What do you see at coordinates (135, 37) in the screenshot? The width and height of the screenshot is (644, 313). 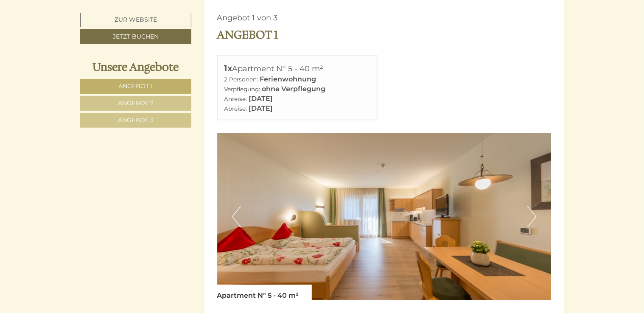 I see `a: Jetzt buchen` at bounding box center [135, 37].